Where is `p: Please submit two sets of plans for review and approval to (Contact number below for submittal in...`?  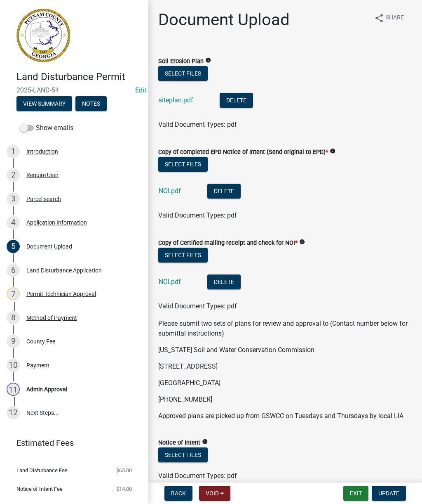
p: Please submit two sets of plans for review and approval to (Contact number below for submittal in... is located at coordinates (285, 329).